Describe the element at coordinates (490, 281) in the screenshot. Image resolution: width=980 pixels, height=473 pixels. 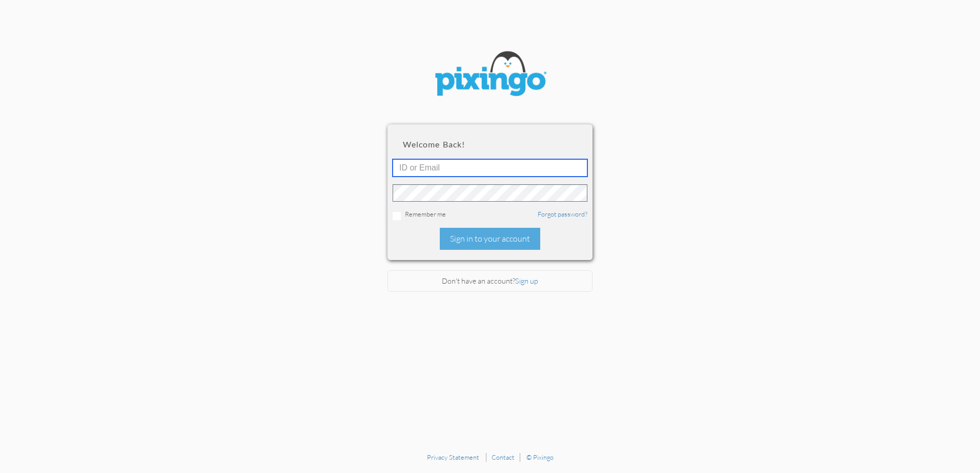
I see `div: Don't have an account?` at that location.